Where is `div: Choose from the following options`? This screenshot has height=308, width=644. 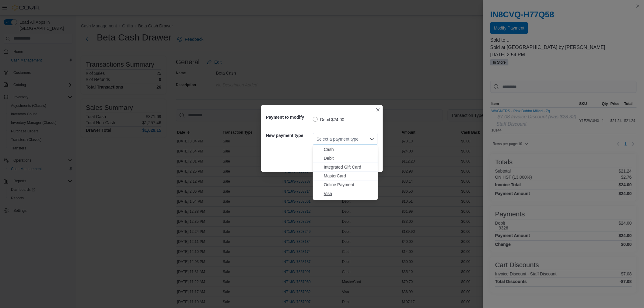 div: Choose from the following options is located at coordinates (345, 172).